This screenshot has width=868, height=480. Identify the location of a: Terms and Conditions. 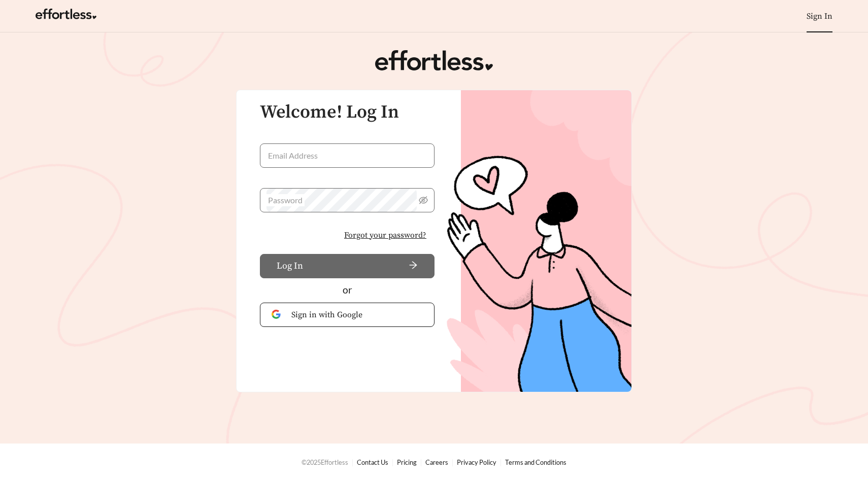
(535, 462).